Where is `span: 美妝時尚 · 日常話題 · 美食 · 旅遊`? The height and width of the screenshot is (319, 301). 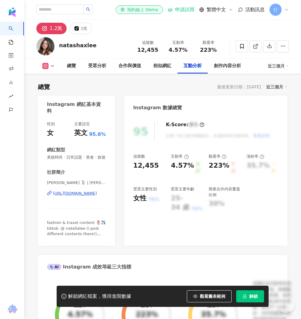 span: 美妝時尚 · 日常話題 · 美食 · 旅遊 is located at coordinates (76, 157).